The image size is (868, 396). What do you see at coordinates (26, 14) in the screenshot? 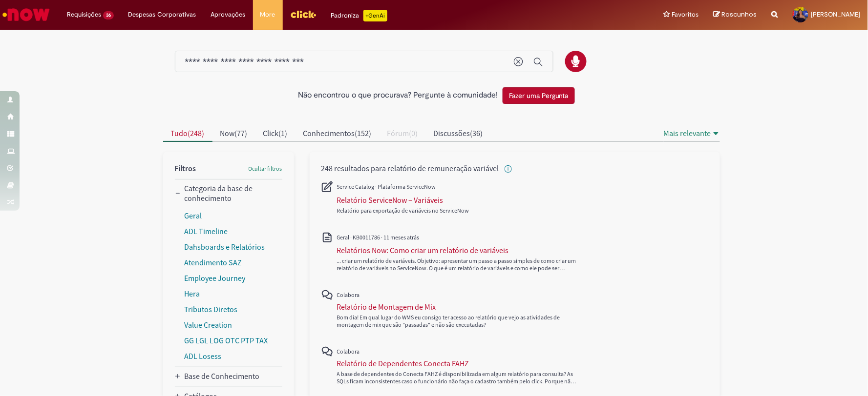
I see `img: ServiceNow` at bounding box center [26, 14].